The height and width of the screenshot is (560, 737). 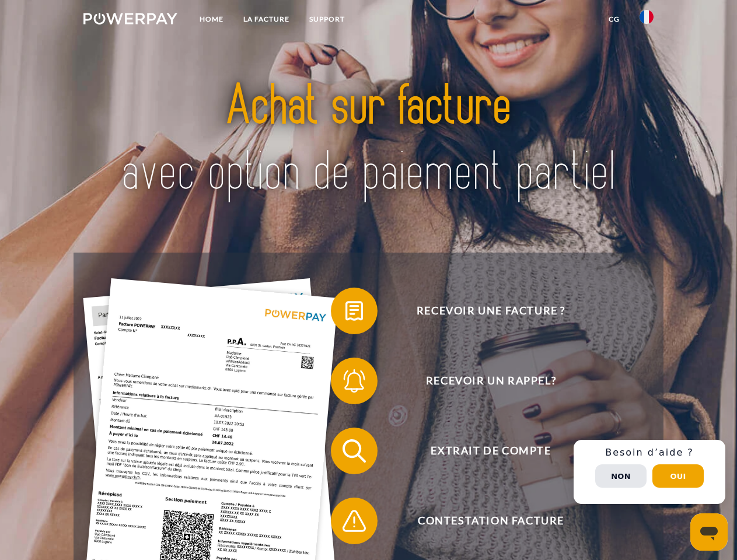 I want to click on span: Contestation Facture, so click(x=490, y=521).